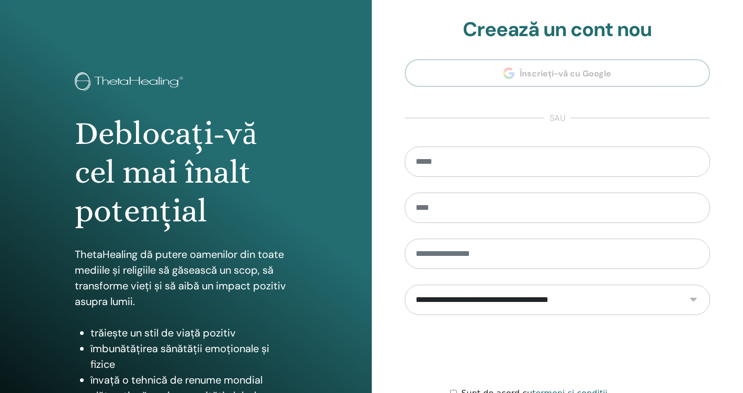 Image resolution: width=743 pixels, height=393 pixels. I want to click on li: trăiește un stil de viață pozitiv, so click(194, 333).